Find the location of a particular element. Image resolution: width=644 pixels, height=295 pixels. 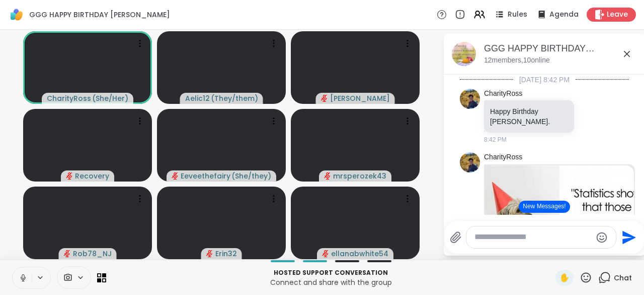

span: ( She/Her ) is located at coordinates (110, 98).